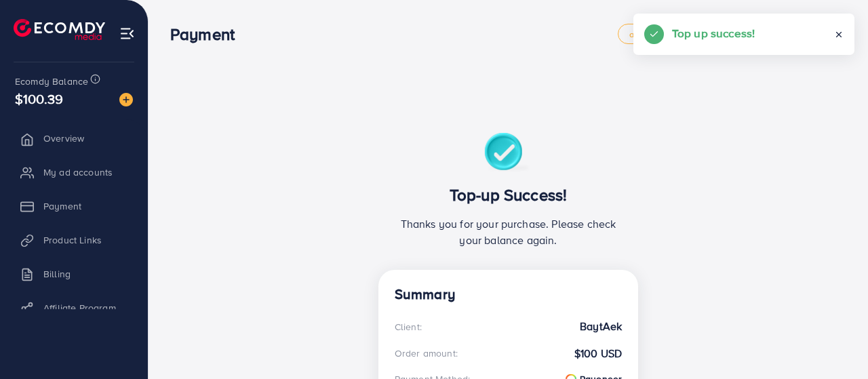 This screenshot has width=868, height=379. What do you see at coordinates (508, 194) in the screenshot?
I see `h3: Top-up Success!` at bounding box center [508, 194].